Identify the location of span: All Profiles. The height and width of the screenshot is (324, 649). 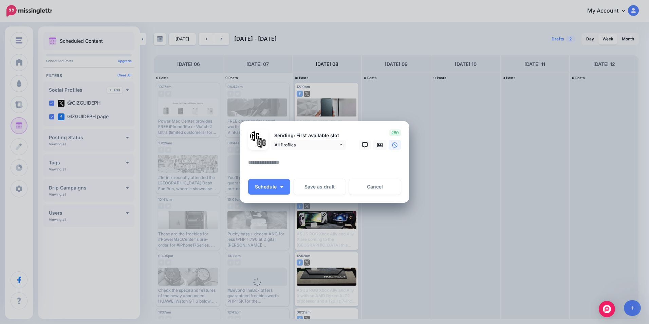
(306, 145).